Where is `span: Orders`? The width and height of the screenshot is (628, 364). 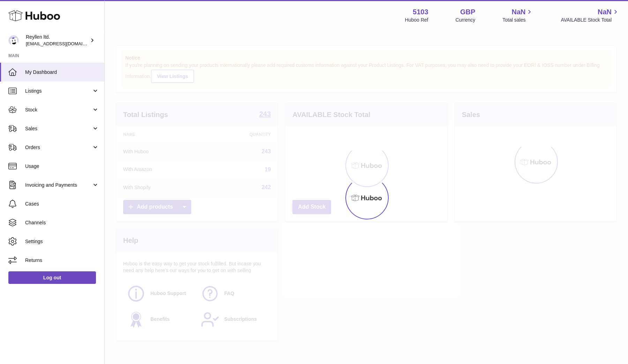 span: Orders is located at coordinates (58, 148).